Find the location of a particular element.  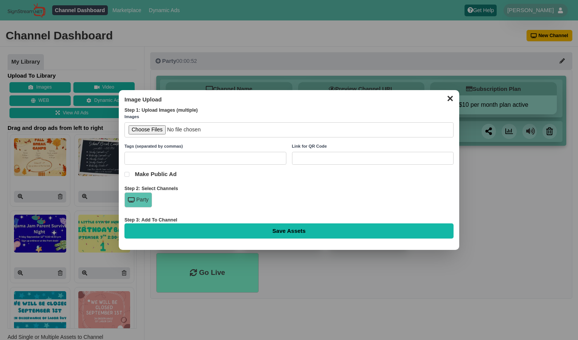

div: Step 2: Select Channels is located at coordinates (289, 189).